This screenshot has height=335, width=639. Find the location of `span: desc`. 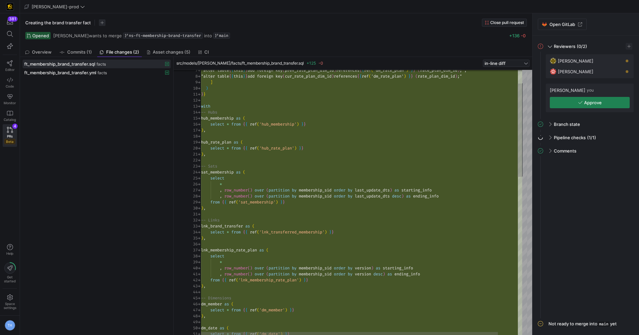

span: desc is located at coordinates (378, 274).